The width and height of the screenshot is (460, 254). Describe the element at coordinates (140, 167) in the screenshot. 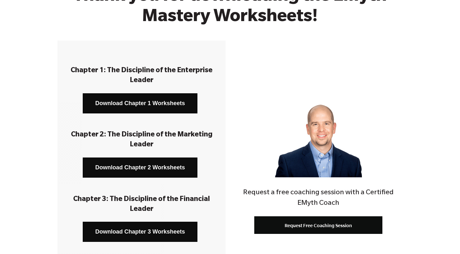

I see `a: Download Chapter 2 Worksheets` at that location.